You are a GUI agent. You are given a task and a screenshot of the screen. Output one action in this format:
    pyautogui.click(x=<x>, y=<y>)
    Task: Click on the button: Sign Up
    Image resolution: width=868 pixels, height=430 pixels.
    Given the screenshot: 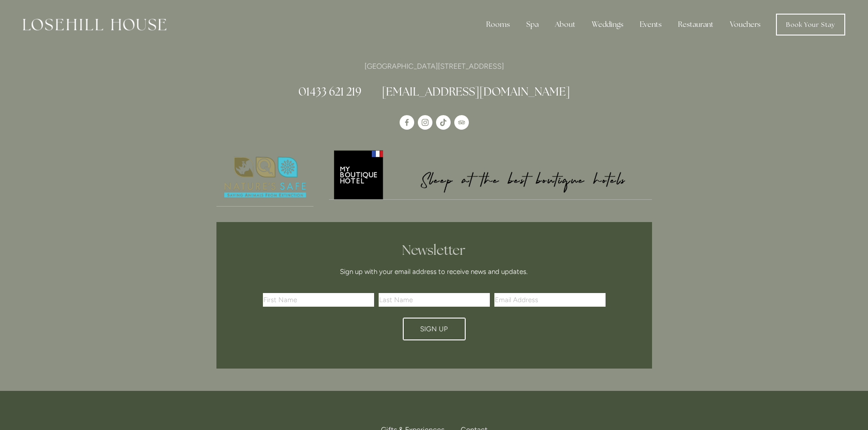 What is the action you would take?
    pyautogui.click(x=434, y=329)
    